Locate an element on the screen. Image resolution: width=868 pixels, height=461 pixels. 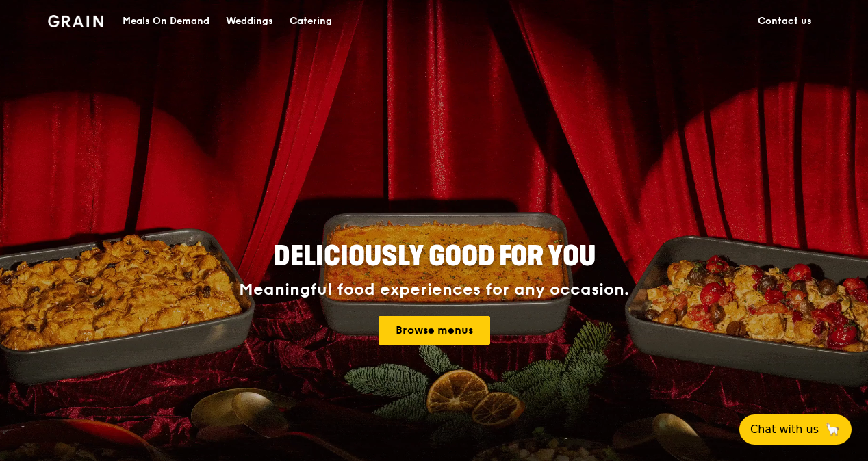
div: Catering is located at coordinates (311, 21).